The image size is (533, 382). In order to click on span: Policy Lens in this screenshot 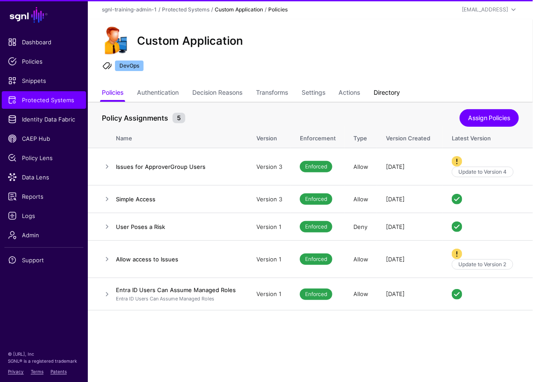, I will do `click(44, 158)`.